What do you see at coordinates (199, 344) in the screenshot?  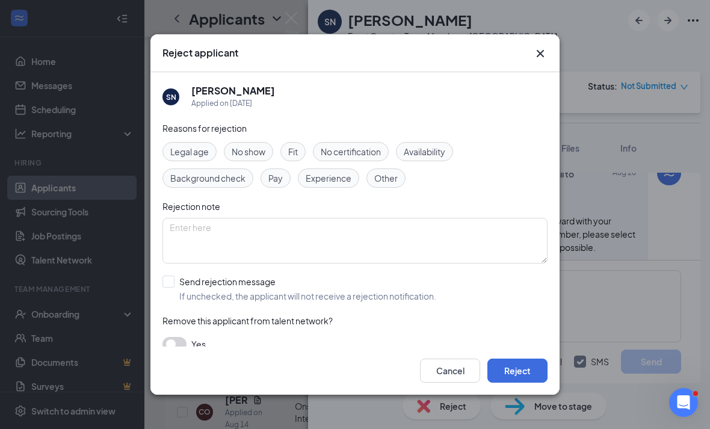 I see `span: Yes` at bounding box center [199, 344].